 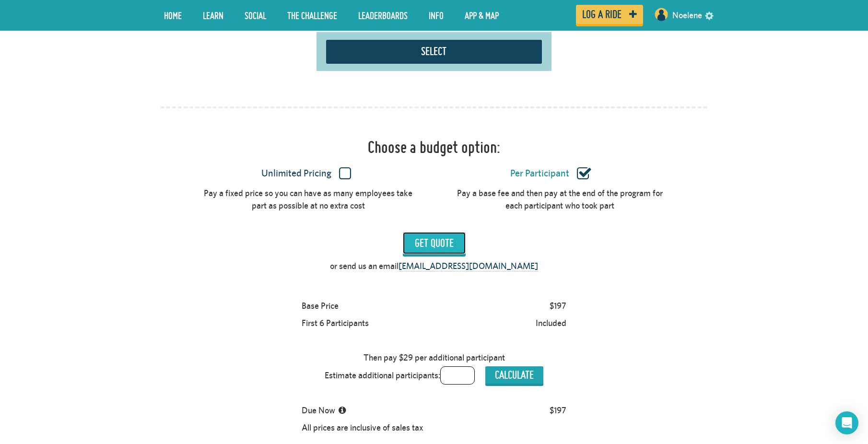 I want to click on a: LEARN, so click(x=213, y=15).